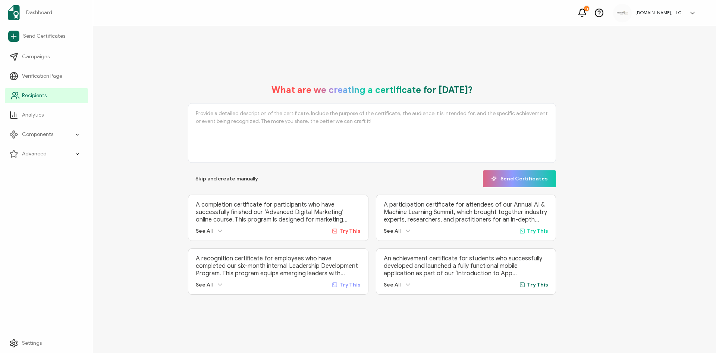 The width and height of the screenshot is (716, 353). Describe the element at coordinates (698, 335) in the screenshot. I see `div: Chat Widget` at that location.